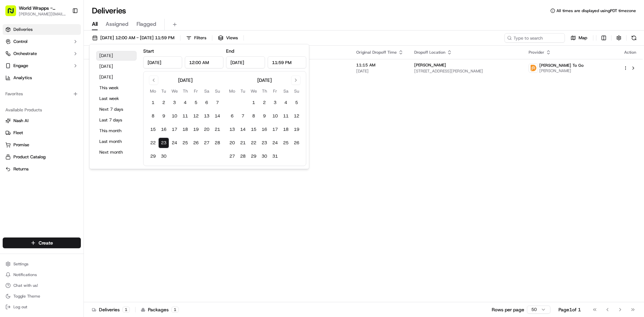  Describe the element at coordinates (596, 11) in the screenshot. I see `span: All times are displayed using PDT timezone` at that location.